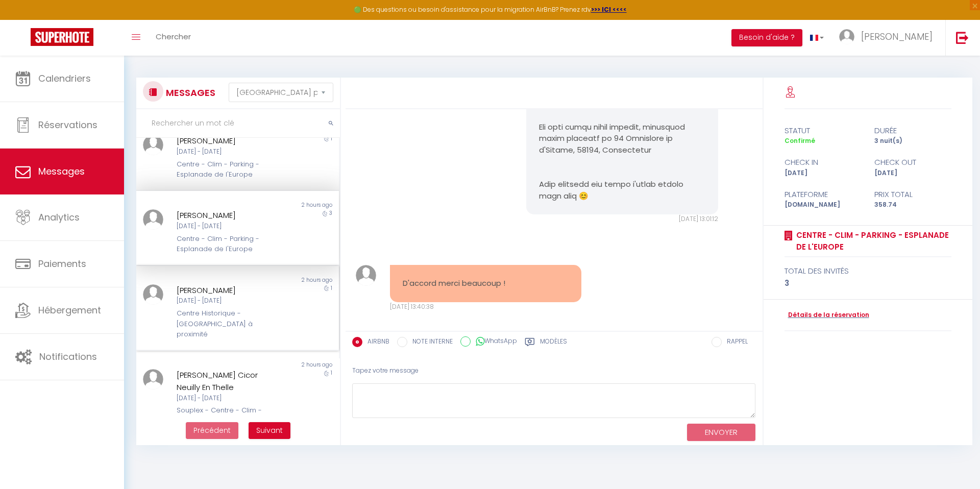 The width and height of the screenshot is (980, 489). What do you see at coordinates (767, 38) in the screenshot?
I see `button: Besoin d'aide ?` at bounding box center [767, 38].